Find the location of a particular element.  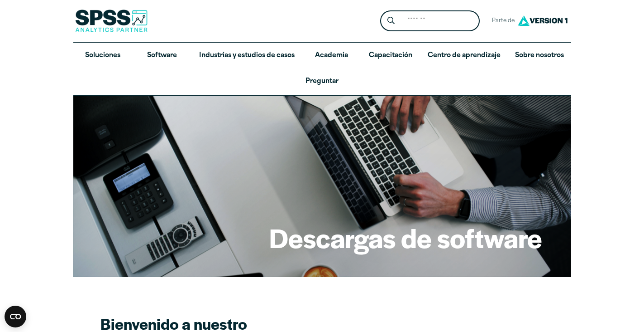

a: Centro de aprendizaje is located at coordinates (464, 56).